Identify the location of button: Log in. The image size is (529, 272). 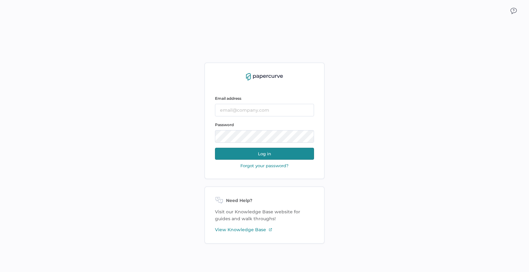
(265, 154).